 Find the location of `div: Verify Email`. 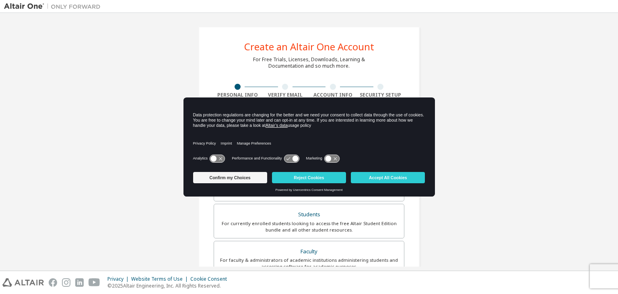

div: Verify Email is located at coordinates (285, 95).